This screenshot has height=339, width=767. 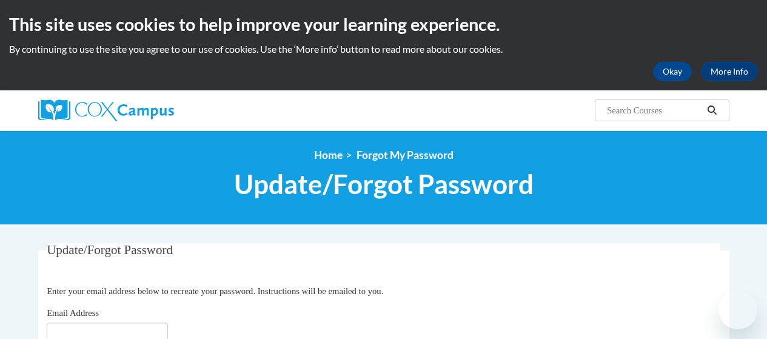 What do you see at coordinates (383, 24) in the screenshot?
I see `h2: This site uses cookies to help improve your learning experience.` at bounding box center [383, 24].